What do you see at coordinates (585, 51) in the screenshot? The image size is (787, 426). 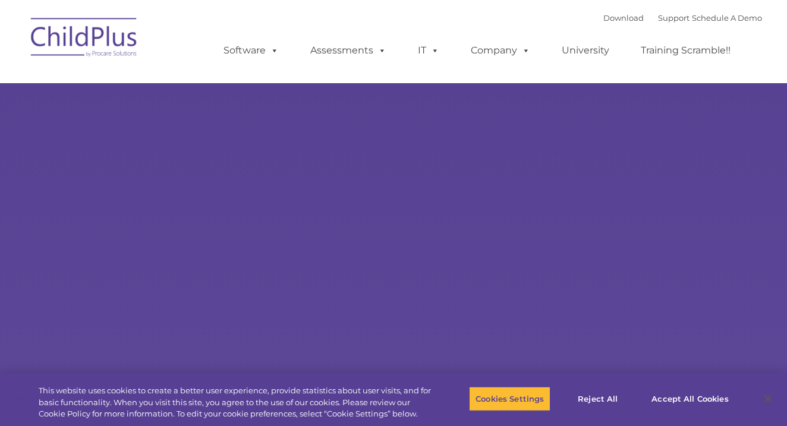 I see `a: University` at bounding box center [585, 51].